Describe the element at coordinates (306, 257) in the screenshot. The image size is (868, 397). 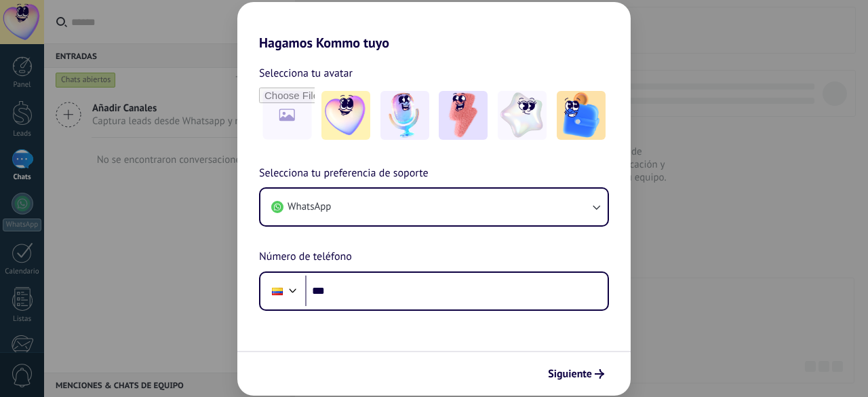
I see `span: Número de teléfono` at that location.